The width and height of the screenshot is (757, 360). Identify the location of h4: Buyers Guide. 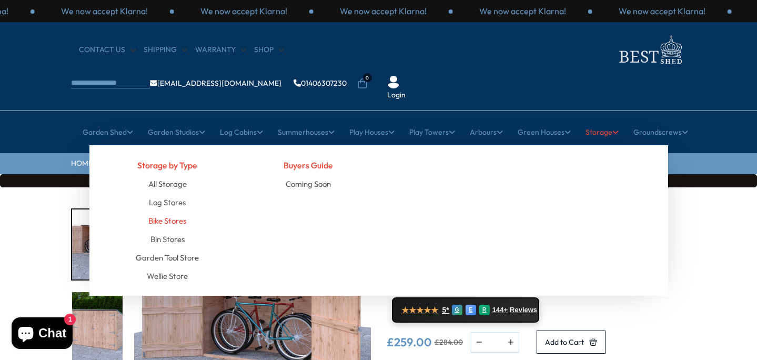
(308, 165).